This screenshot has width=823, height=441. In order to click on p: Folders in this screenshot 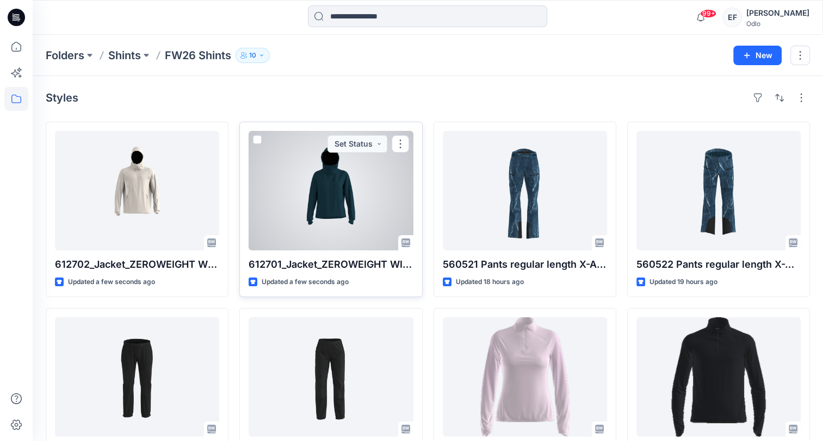, I will do `click(65, 55)`.